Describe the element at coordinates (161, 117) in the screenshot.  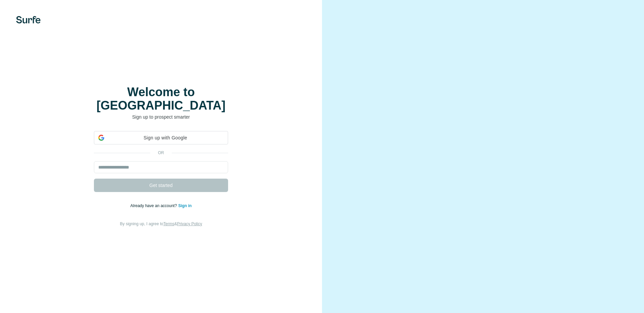
I see `p: Sign up to prospect smarter` at that location.